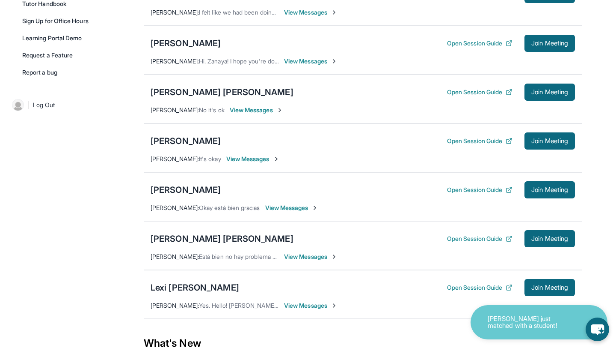 The width and height of the screenshot is (616, 348). I want to click on span: Log Out, so click(44, 105).